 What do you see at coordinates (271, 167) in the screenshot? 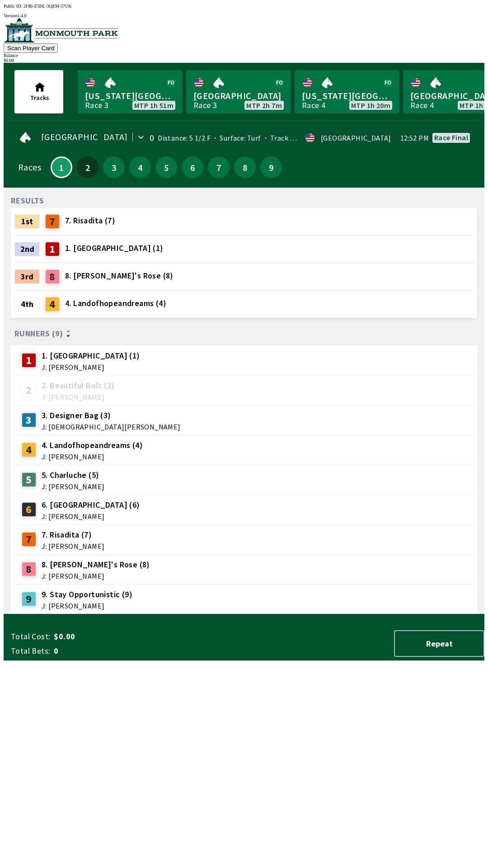
I see `span: 9` at bounding box center [271, 167].